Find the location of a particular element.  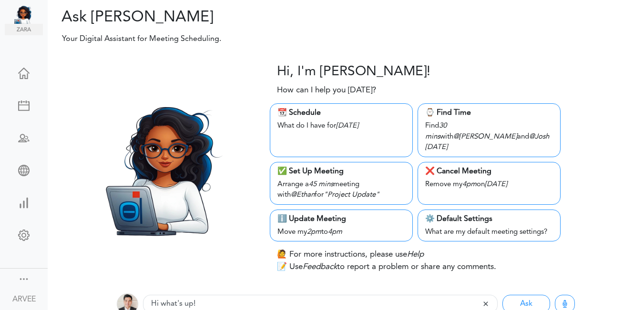

div: Find with and is located at coordinates (489, 136).